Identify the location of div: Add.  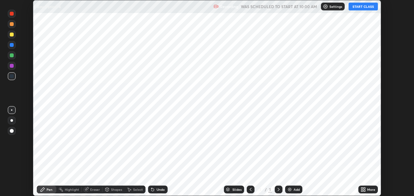
(296, 189).